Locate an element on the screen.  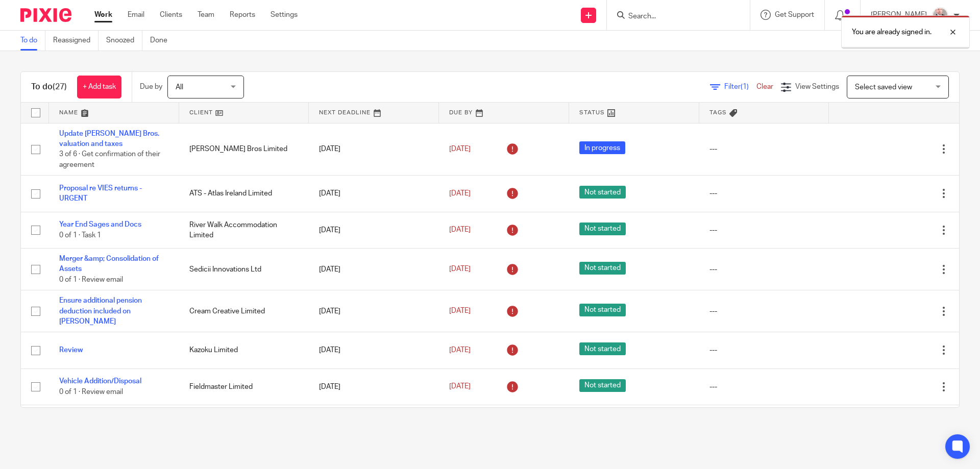
td: Cream Creative Limited is located at coordinates (244, 312).